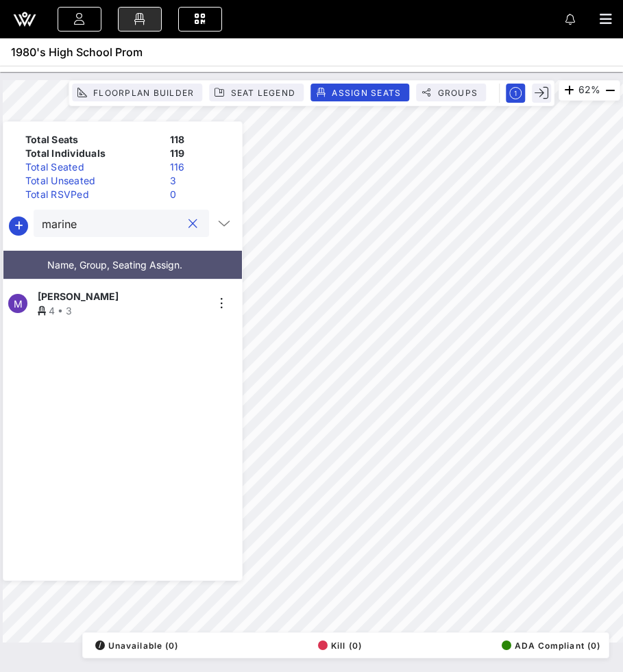  I want to click on div: 62%, so click(590, 90).